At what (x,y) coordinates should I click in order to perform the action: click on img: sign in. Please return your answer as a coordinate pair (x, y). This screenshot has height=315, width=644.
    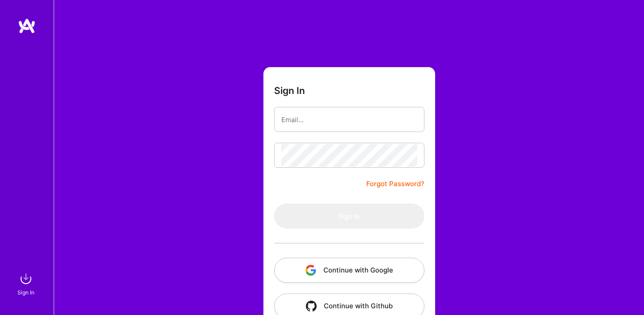
    Looking at the image, I should click on (26, 278).